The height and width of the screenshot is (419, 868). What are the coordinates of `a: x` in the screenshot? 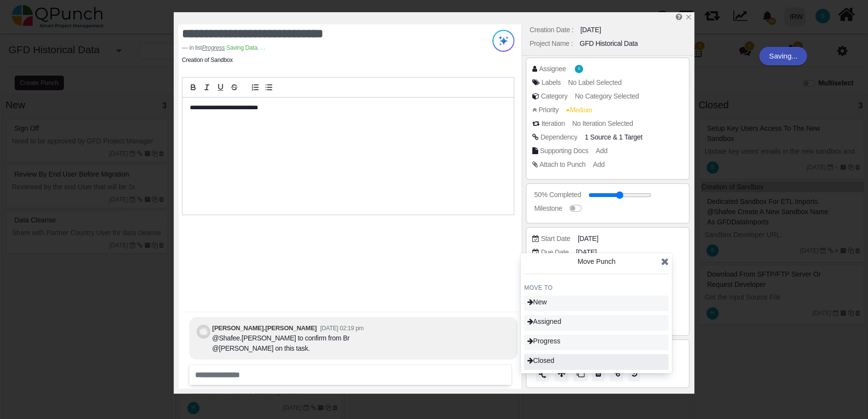 It's located at (688, 17).